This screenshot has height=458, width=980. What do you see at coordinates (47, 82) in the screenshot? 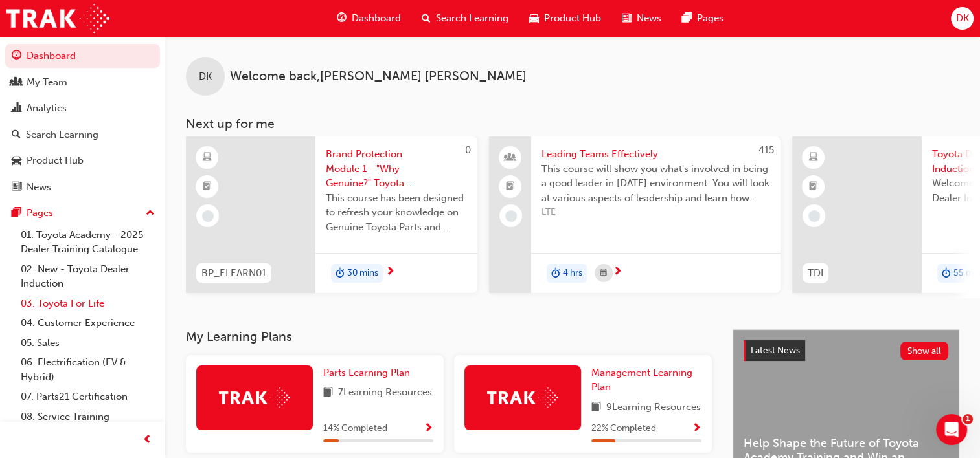
I see `div: My Team` at bounding box center [47, 82].